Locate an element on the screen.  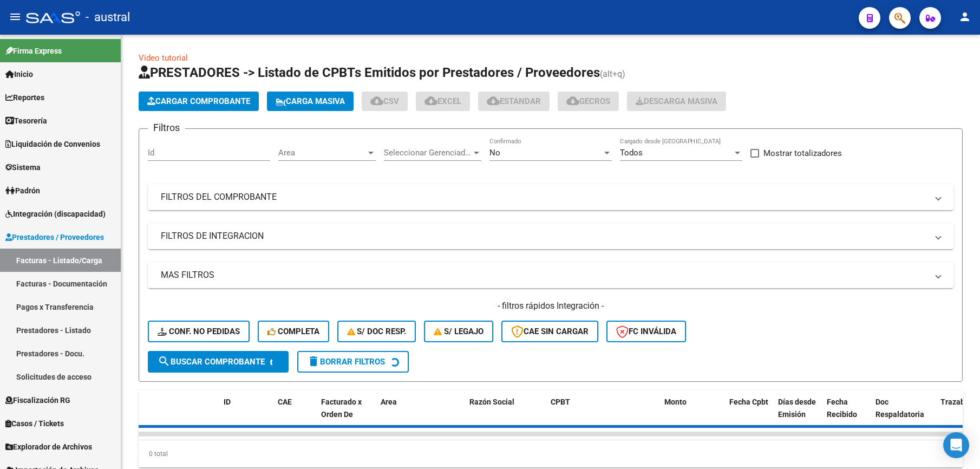
button: Cargar Comprobante is located at coordinates (199, 102).